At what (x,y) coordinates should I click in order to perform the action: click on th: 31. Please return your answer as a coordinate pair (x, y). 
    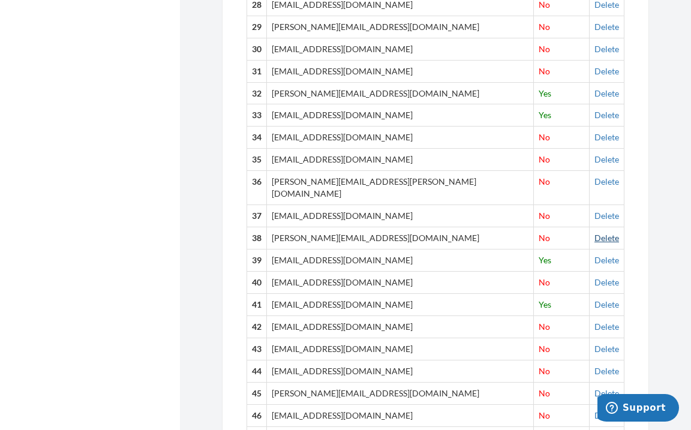
    Looking at the image, I should click on (257, 71).